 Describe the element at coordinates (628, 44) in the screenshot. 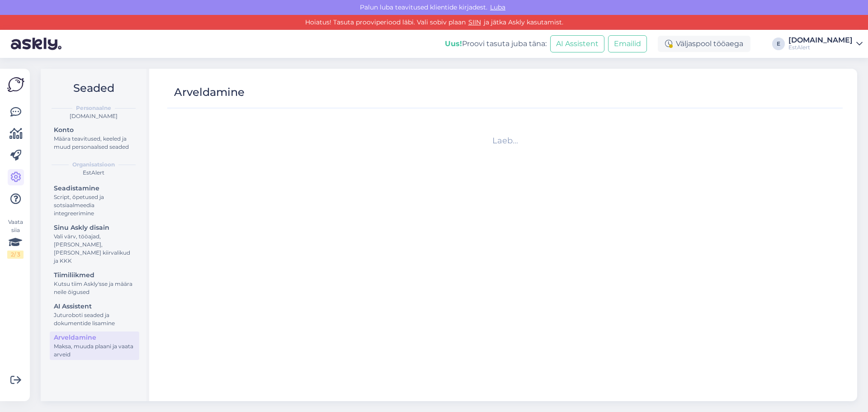

I see `button: Emailid` at that location.